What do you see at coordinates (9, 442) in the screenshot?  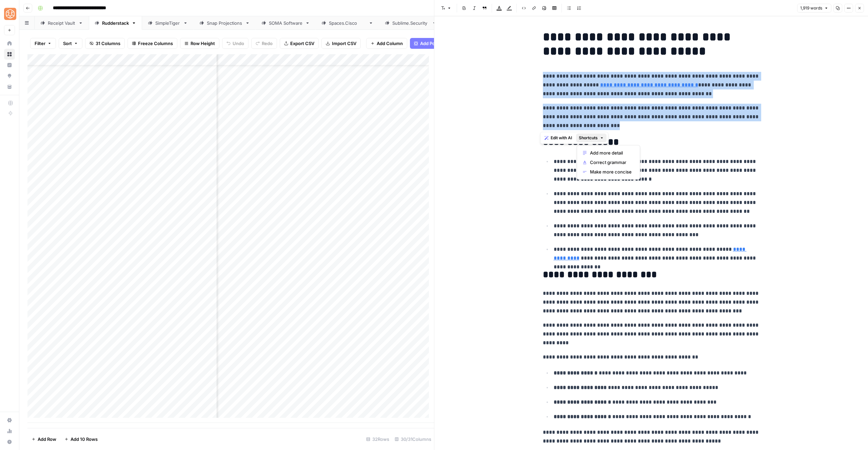 I see `button: Help + Support` at bounding box center [9, 442].